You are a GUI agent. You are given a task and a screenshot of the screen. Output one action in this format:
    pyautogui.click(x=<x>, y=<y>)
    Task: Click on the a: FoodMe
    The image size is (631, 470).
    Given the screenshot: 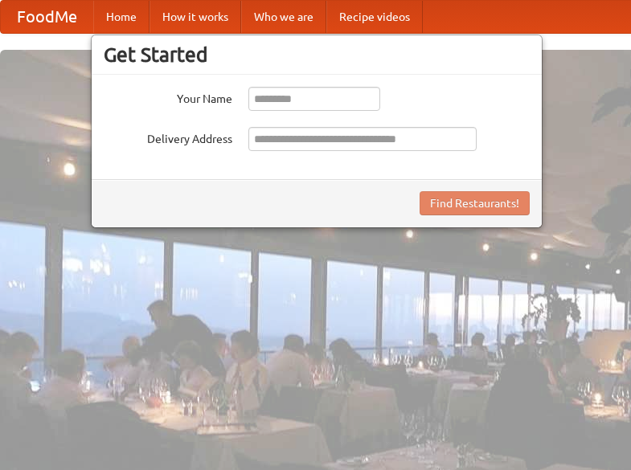 What is the action you would take?
    pyautogui.click(x=47, y=17)
    